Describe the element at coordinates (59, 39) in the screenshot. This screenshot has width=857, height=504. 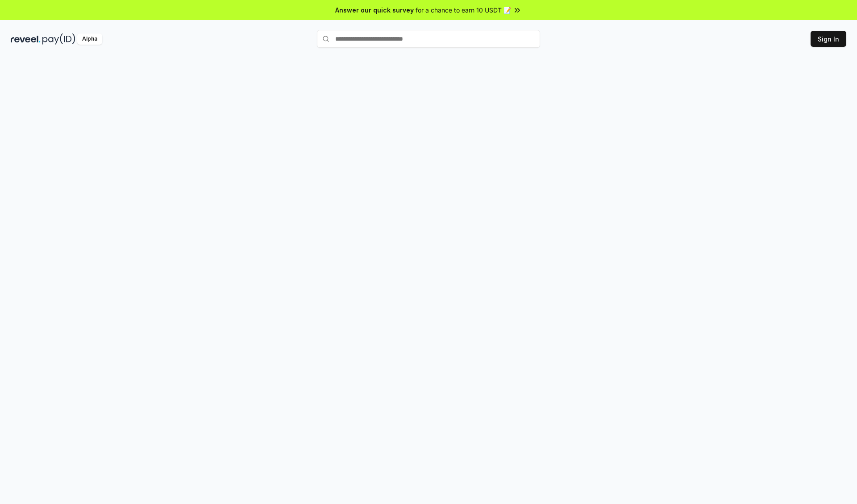
I see `img: pay_id` at that location.